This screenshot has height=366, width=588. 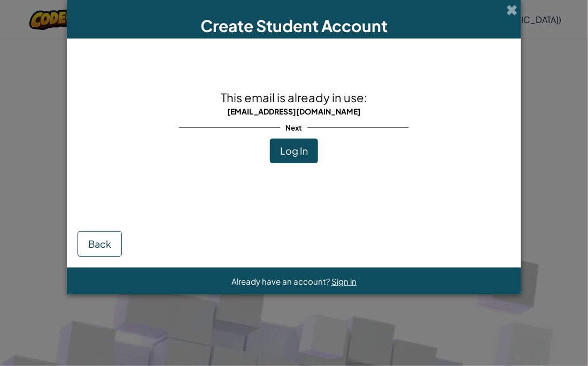 I want to click on span: Log In, so click(x=294, y=150).